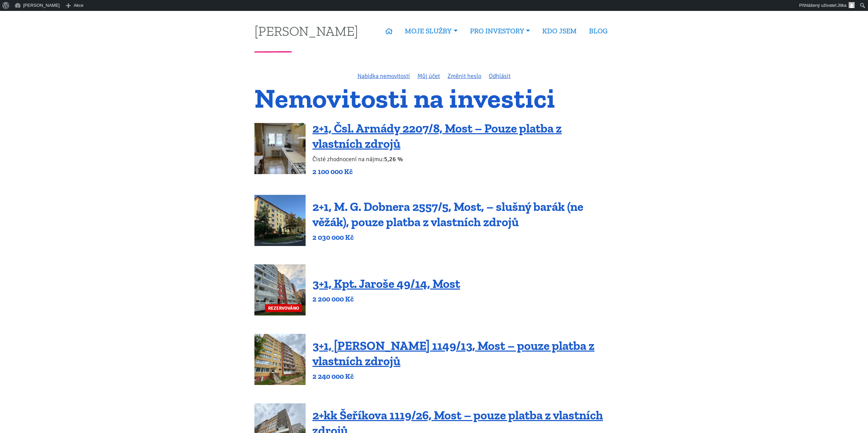  Describe the element at coordinates (463, 159) in the screenshot. I see `p: Čisté zhodnocení na nájmu:` at that location.